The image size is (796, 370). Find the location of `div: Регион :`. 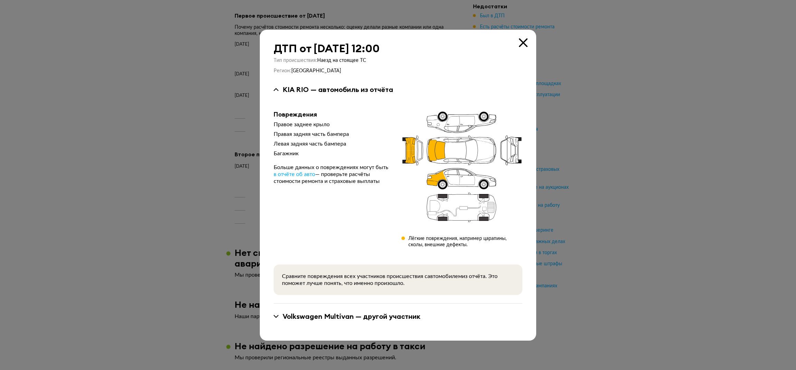

div: Регион : is located at coordinates (398, 71).